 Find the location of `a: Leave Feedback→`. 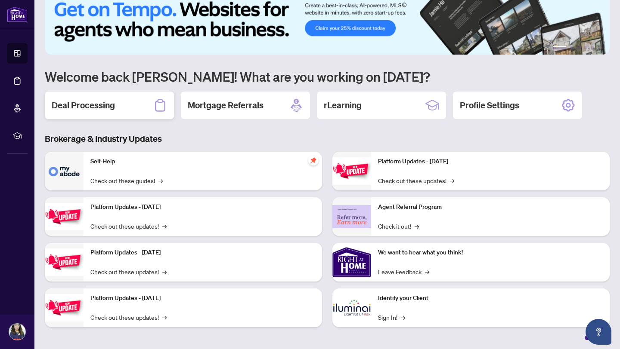

a: Leave Feedback→ is located at coordinates (403, 272).